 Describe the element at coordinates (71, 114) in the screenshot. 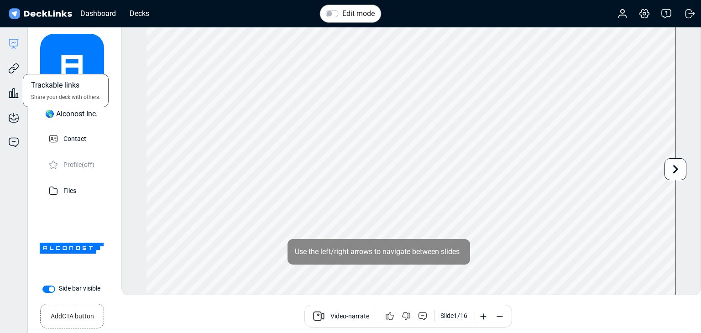

I see `div: 🌎 Alconost Inc.` at that location.